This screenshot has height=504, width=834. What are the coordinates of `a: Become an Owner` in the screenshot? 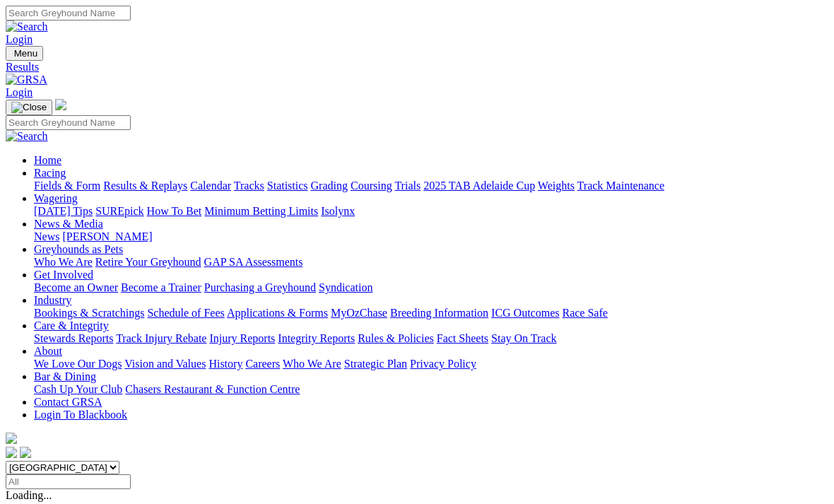 It's located at (76, 287).